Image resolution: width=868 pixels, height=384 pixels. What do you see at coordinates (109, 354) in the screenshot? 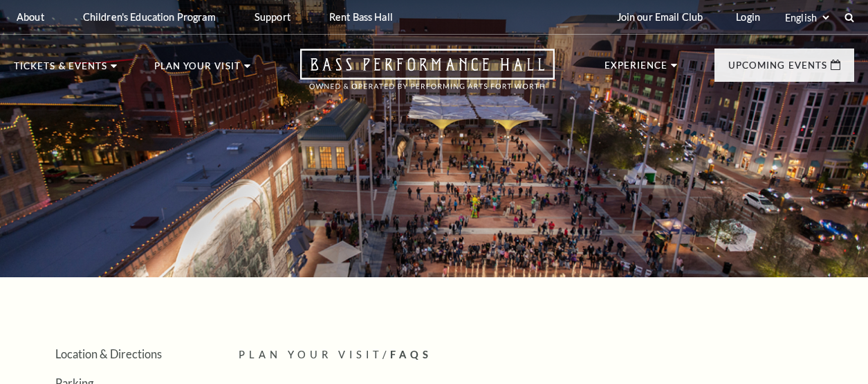
I see `a: Location & Directions` at bounding box center [109, 354].